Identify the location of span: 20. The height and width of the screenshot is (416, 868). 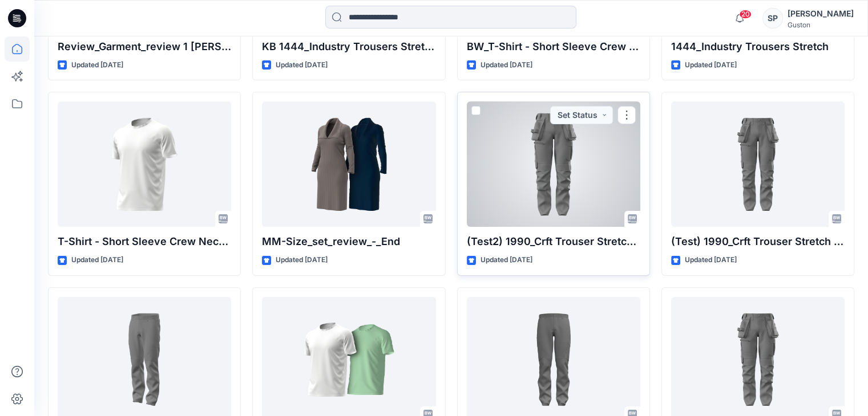
(745, 14).